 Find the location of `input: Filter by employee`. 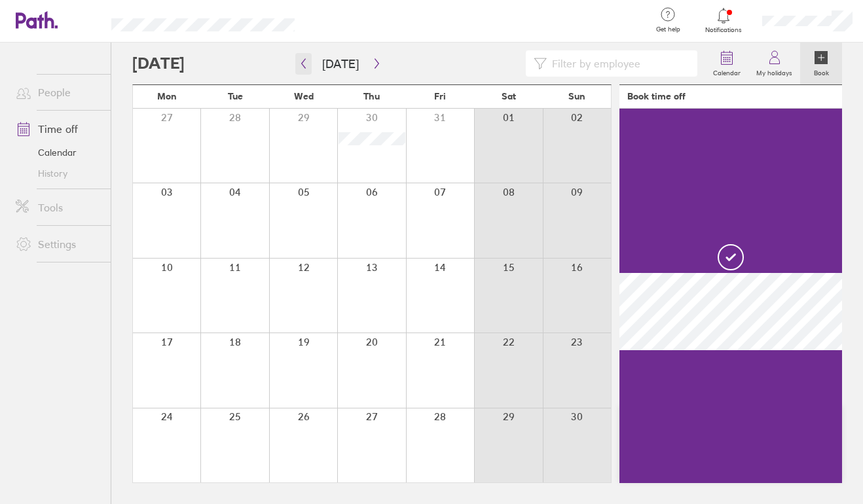

input: Filter by employee is located at coordinates (618, 64).